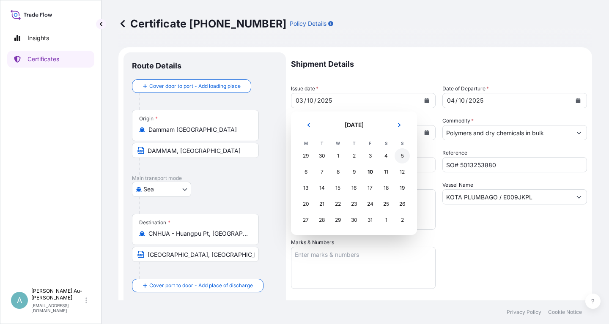  What do you see at coordinates (354, 188) in the screenshot?
I see `div: Thursday, 16 October 2025` at bounding box center [354, 188].